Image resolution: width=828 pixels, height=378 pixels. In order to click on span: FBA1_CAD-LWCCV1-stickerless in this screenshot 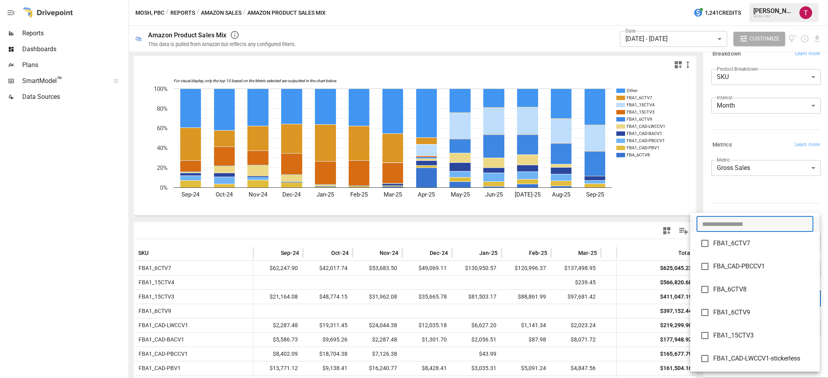, I will do `click(763, 359)`.